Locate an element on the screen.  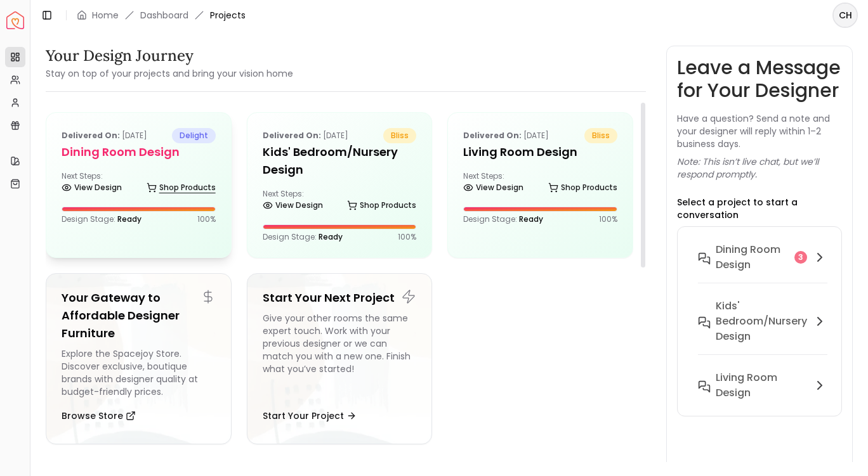
a: Start Your Next ProjectGive your other rooms the same expert touch. Work with your previous desig... is located at coordinates (340, 359).